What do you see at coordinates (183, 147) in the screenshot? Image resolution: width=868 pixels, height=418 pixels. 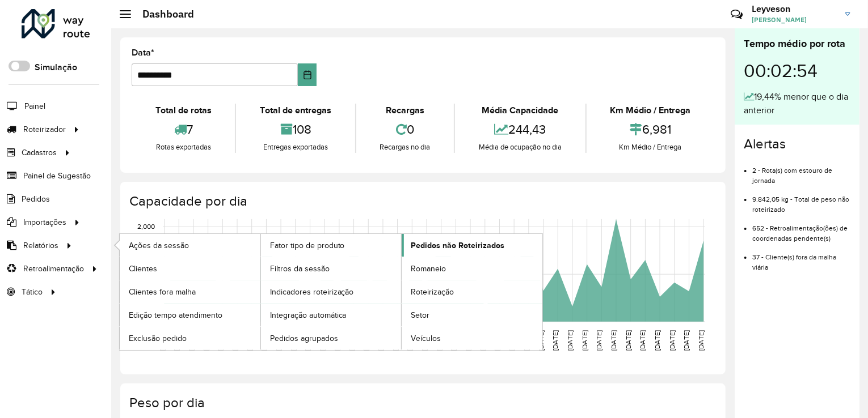 I see `div: Rotas exportadas` at bounding box center [183, 147].